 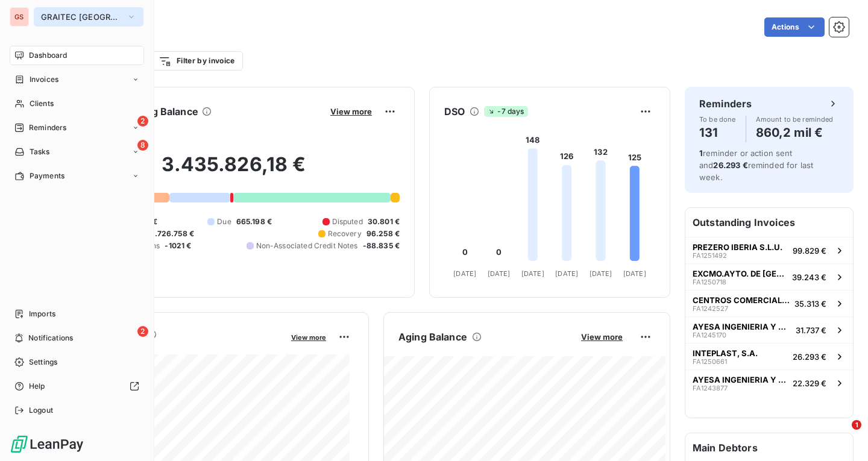 I want to click on span: -7 days, so click(x=506, y=111).